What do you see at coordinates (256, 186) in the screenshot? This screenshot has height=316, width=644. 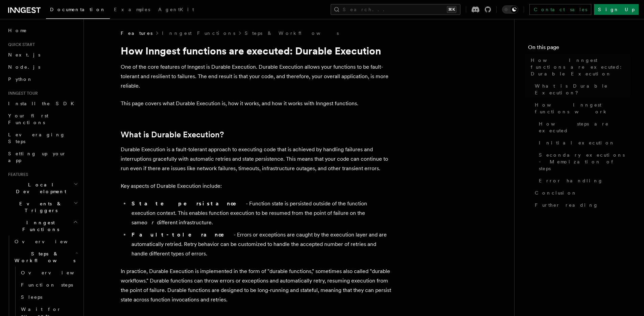 I see `p: Key aspects of Durable Execution include:` at bounding box center [256, 186].